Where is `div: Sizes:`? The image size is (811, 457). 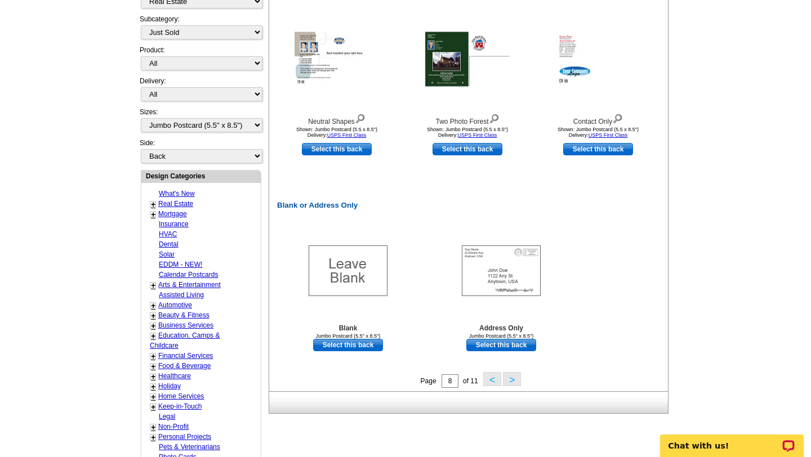 div: Sizes: is located at coordinates (201, 122).